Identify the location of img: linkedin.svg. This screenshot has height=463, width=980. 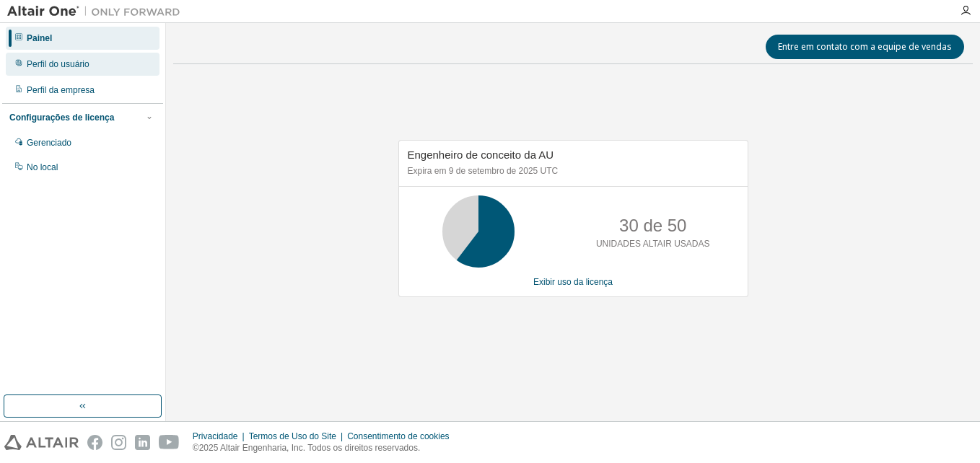
(142, 442).